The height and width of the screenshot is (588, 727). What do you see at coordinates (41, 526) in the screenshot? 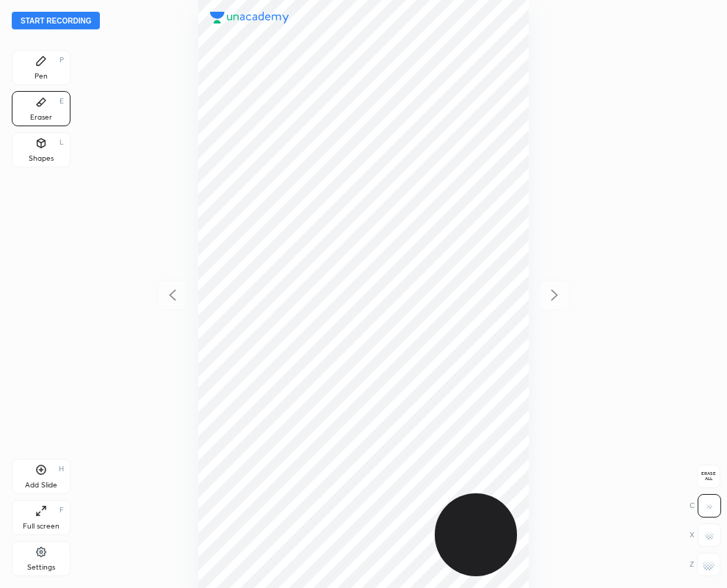
I see `div: Full screen` at bounding box center [41, 526].